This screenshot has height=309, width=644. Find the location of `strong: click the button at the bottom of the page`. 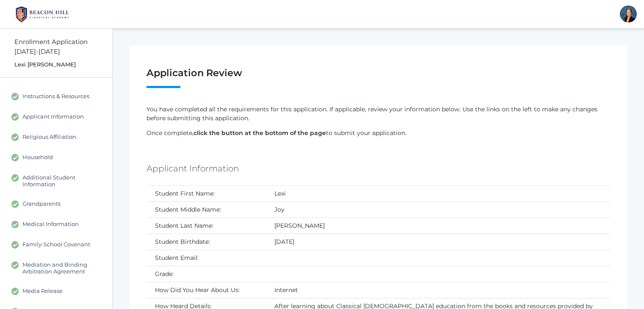

strong: click the button at the bottom of the page is located at coordinates (259, 133).